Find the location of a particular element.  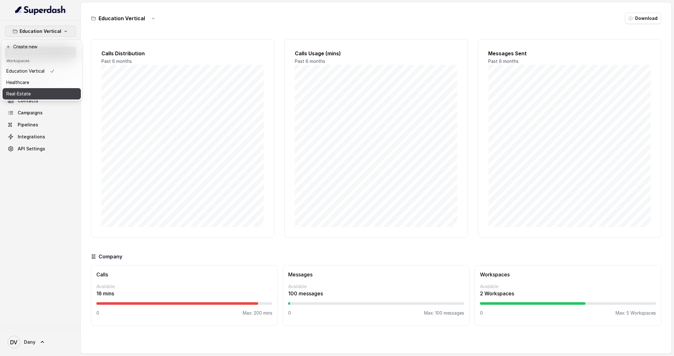

button: Create new is located at coordinates (42, 47).